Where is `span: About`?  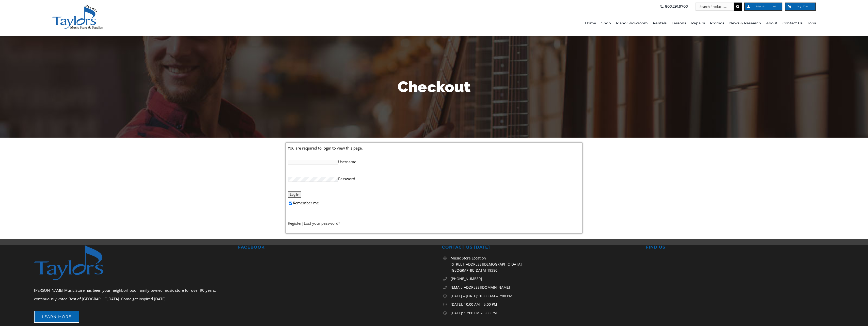 span: About is located at coordinates (772, 23).